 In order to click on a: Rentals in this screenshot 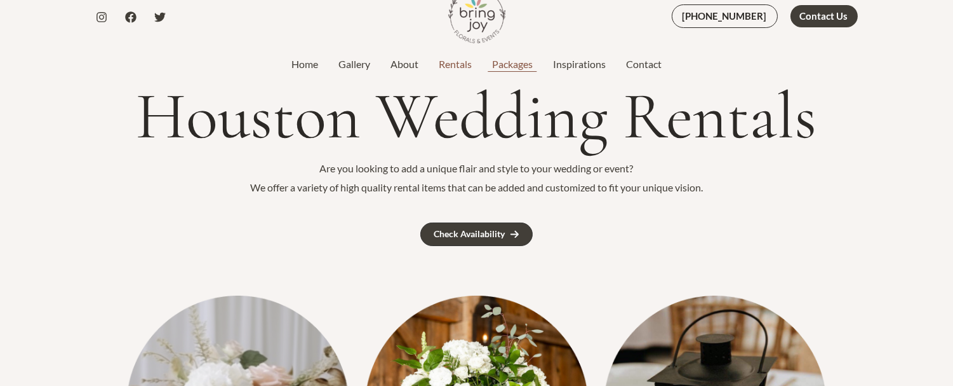, I will do `click(455, 64)`.